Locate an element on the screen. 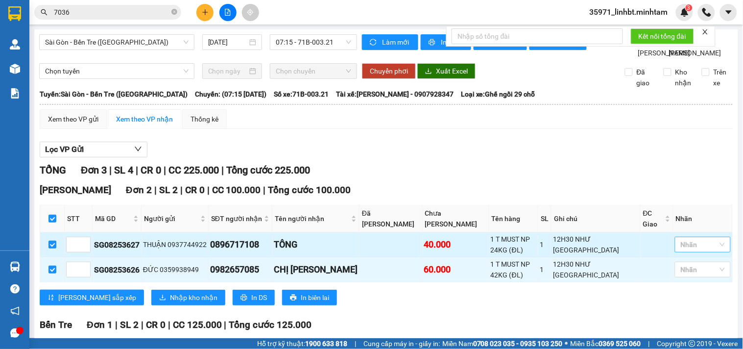  span: CC 225.000 is located at coordinates (193, 170).